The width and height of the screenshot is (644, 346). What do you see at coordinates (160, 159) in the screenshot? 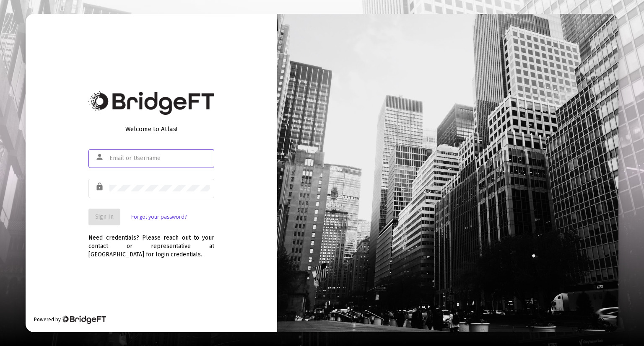
I see `input: Email or Username` at bounding box center [160, 159].